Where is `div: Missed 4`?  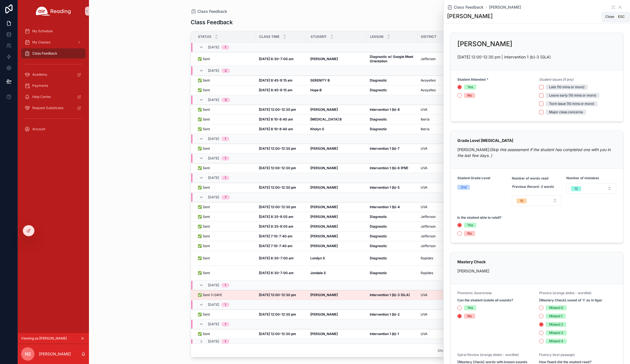
div: Missed 4 is located at coordinates (556, 340).